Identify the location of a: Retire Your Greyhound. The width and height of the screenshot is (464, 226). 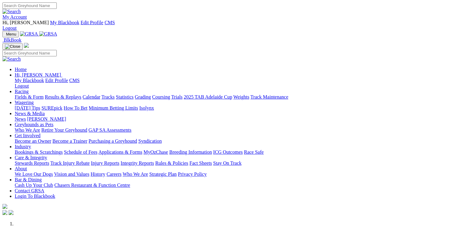
(64, 130).